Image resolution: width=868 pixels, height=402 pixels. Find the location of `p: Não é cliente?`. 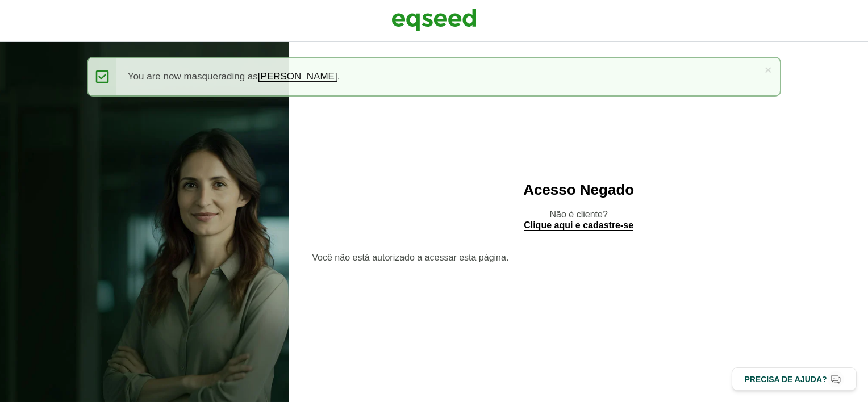

p: Não é cliente? is located at coordinates (578, 220).